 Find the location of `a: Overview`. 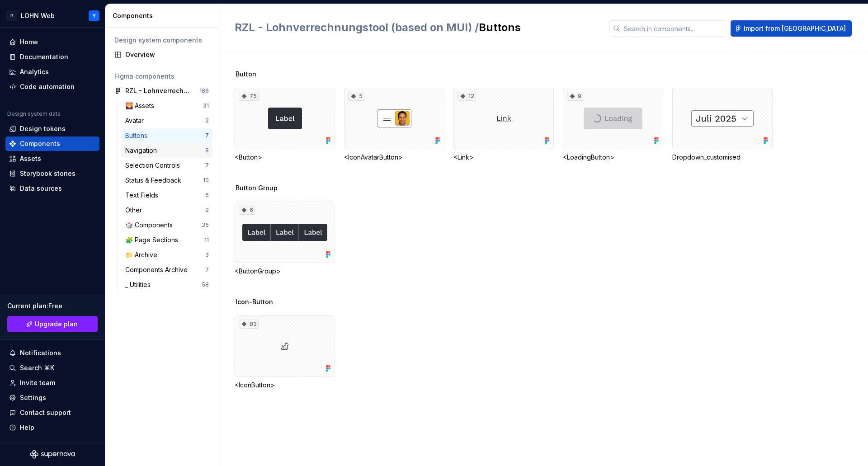

a: Overview is located at coordinates (162, 55).